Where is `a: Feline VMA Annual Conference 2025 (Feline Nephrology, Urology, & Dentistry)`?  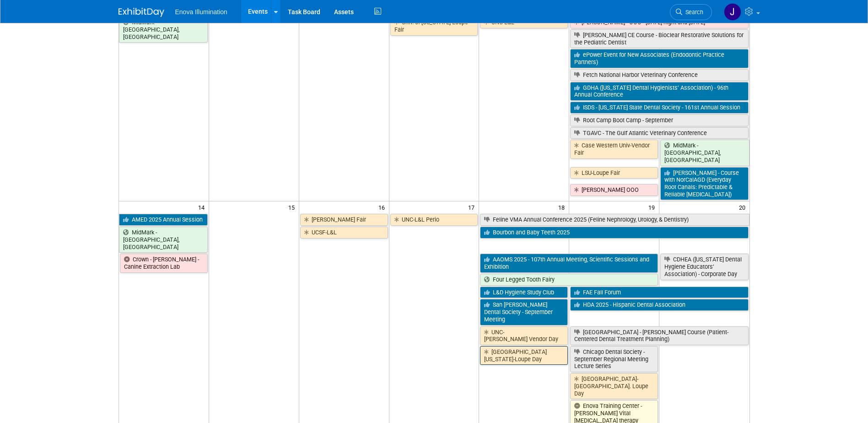 a: Feline VMA Annual Conference 2025 (Feline Nephrology, Urology, & Dentistry) is located at coordinates (615, 220).